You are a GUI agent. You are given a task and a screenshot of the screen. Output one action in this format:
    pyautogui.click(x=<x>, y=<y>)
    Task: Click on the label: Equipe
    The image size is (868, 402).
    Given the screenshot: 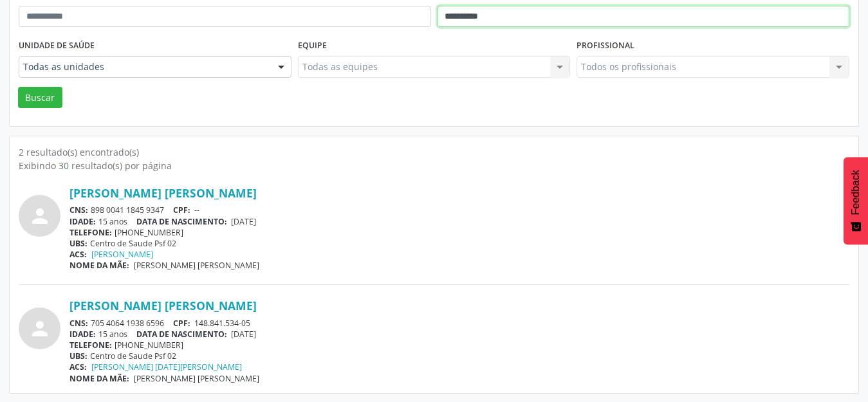 What is the action you would take?
    pyautogui.click(x=312, y=46)
    